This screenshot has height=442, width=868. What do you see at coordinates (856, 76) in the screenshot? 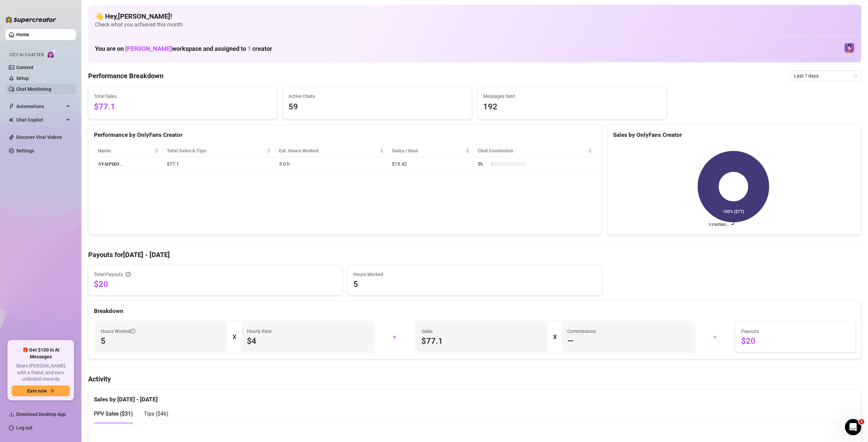
I see `span: calendar` at bounding box center [856, 76].